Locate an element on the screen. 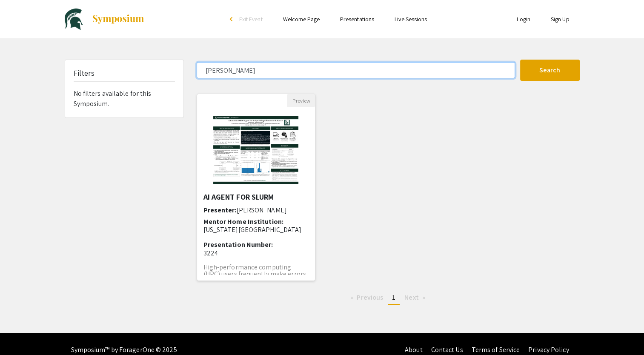 The width and height of the screenshot is (644, 355). img: <p><span style="color: rgb(0, 0, 0);">AI AGENT FOR SLURM</span></p> is located at coordinates (255, 150).